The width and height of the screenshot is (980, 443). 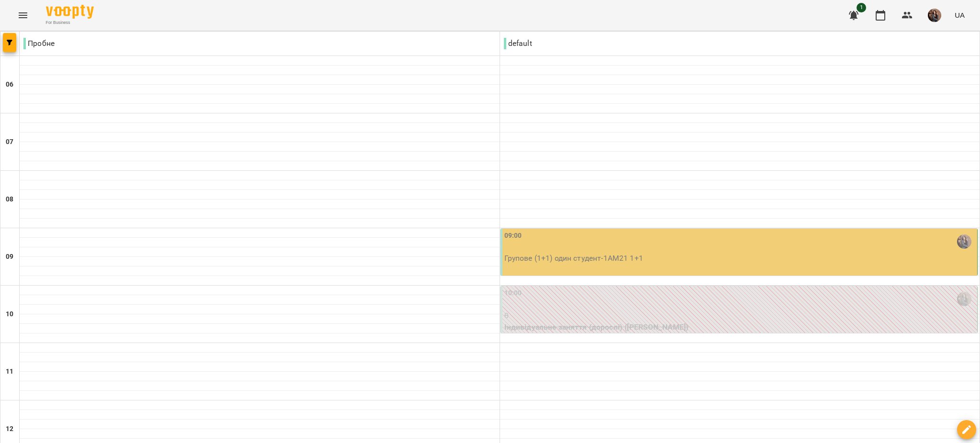 What do you see at coordinates (9, 200) in the screenshot?
I see `h6: 08` at bounding box center [9, 200].